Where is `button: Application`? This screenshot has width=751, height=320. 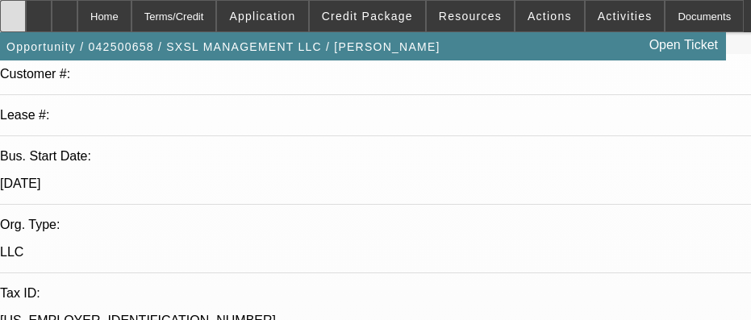 button: Application is located at coordinates (262, 16).